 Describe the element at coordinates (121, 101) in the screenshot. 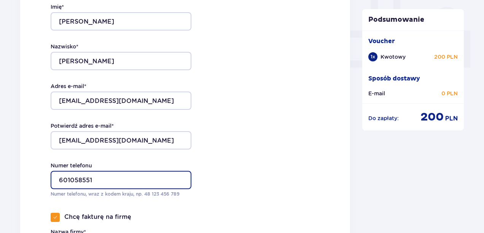

I see `input: Adres e-mail` at that location.